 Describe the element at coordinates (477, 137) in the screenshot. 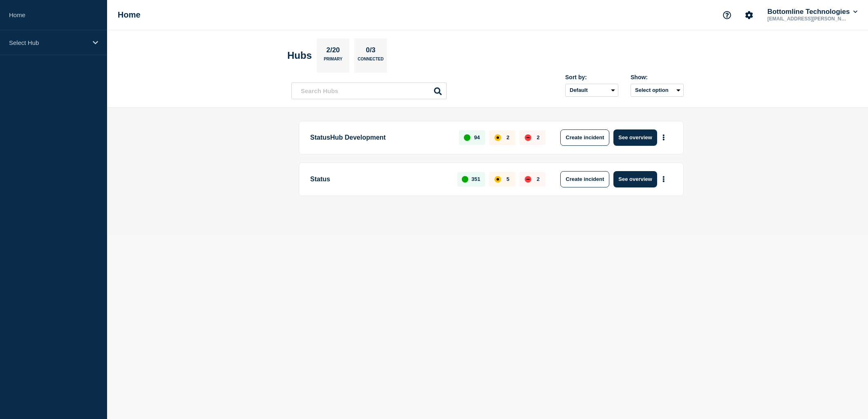

I see `p: 94` at that location.